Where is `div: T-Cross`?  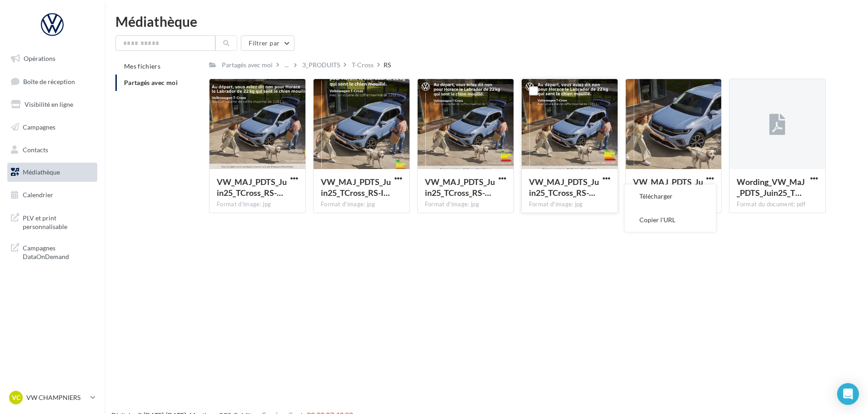 div: T-Cross is located at coordinates (363, 65).